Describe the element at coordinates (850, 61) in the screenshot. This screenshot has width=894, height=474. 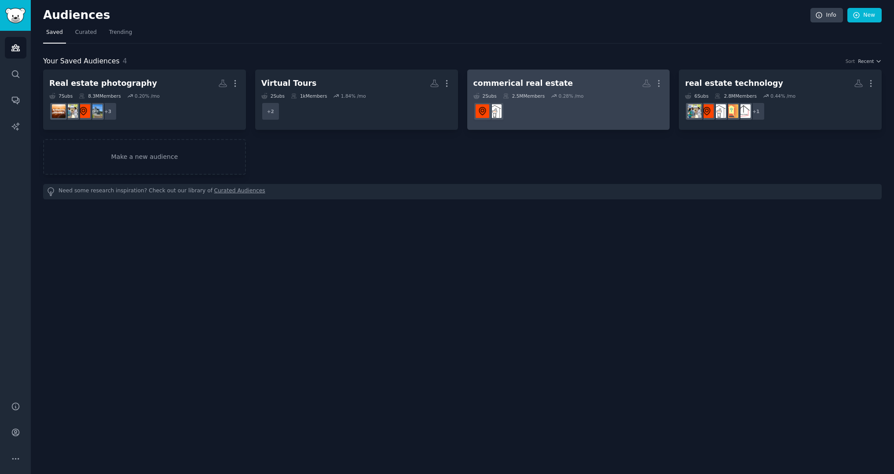
I see `div: Sort` at that location.